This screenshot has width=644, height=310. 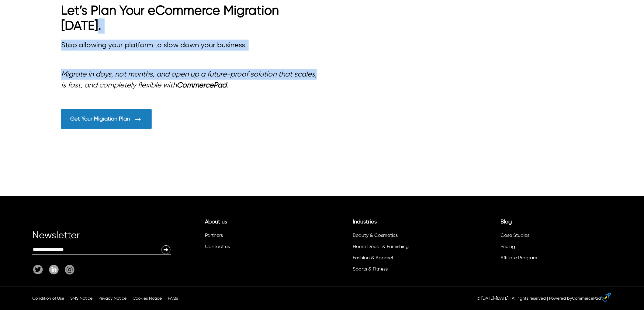 I want to click on a: Privacy Notice, so click(x=112, y=299).